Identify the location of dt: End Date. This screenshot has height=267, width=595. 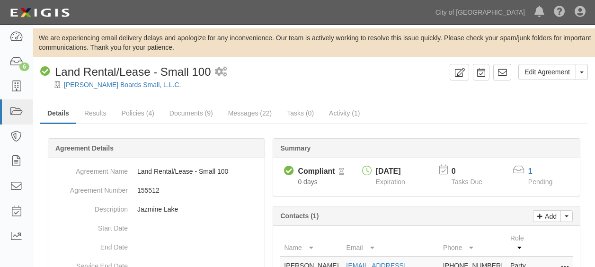
(90, 245).